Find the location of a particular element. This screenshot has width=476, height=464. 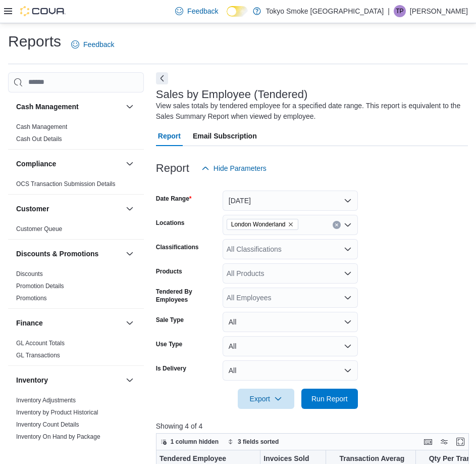

a: GL Transactions is located at coordinates (38, 355).